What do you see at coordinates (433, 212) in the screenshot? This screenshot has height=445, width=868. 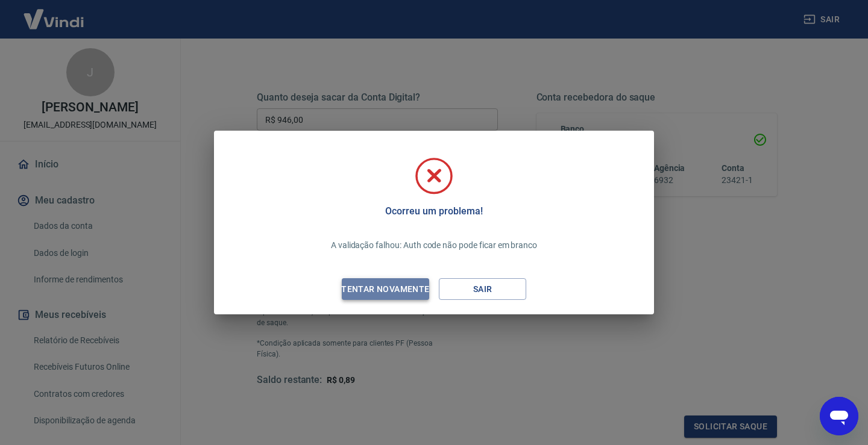 I see `h5: Ocorreu um problema!` at bounding box center [433, 212].